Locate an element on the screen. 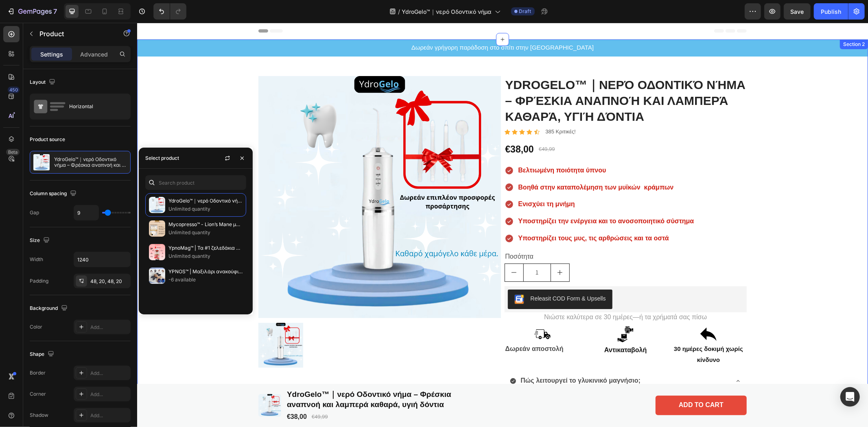  div: Select product is located at coordinates (162, 158).